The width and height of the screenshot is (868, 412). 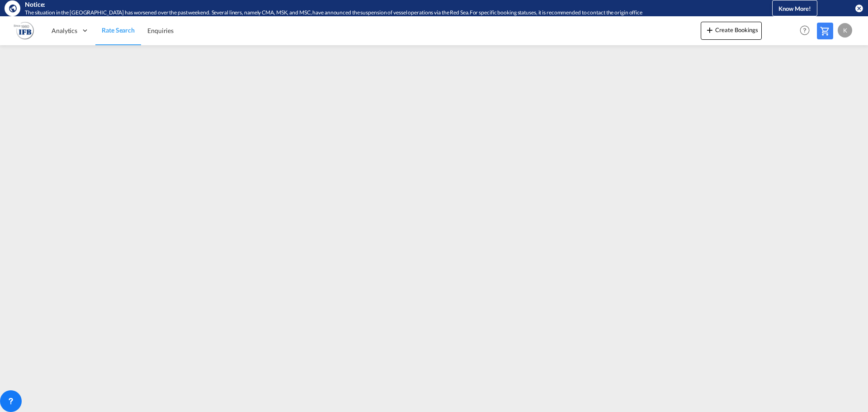 I want to click on span: Know More!, so click(x=795, y=9).